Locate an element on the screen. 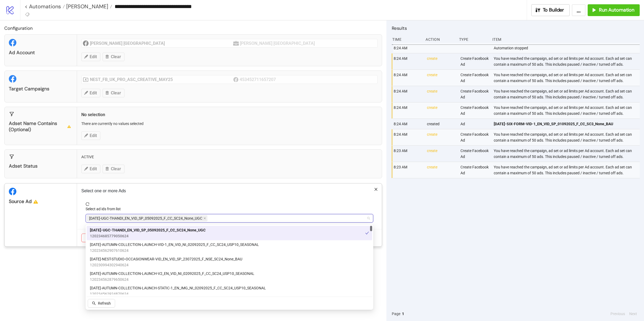 This screenshot has height=321, width=644. span: To Builder is located at coordinates (554, 10).